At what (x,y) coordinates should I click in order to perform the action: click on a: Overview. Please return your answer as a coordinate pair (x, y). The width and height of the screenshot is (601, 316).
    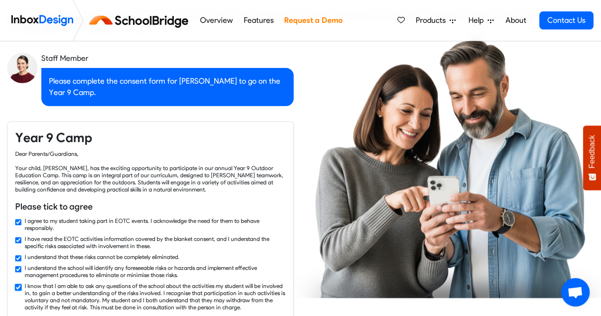
    Looking at the image, I should click on (216, 20).